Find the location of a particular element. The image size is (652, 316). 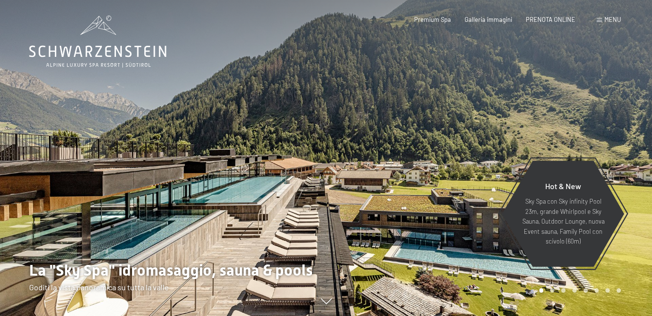

div: Carousel Pagination is located at coordinates (579, 290).